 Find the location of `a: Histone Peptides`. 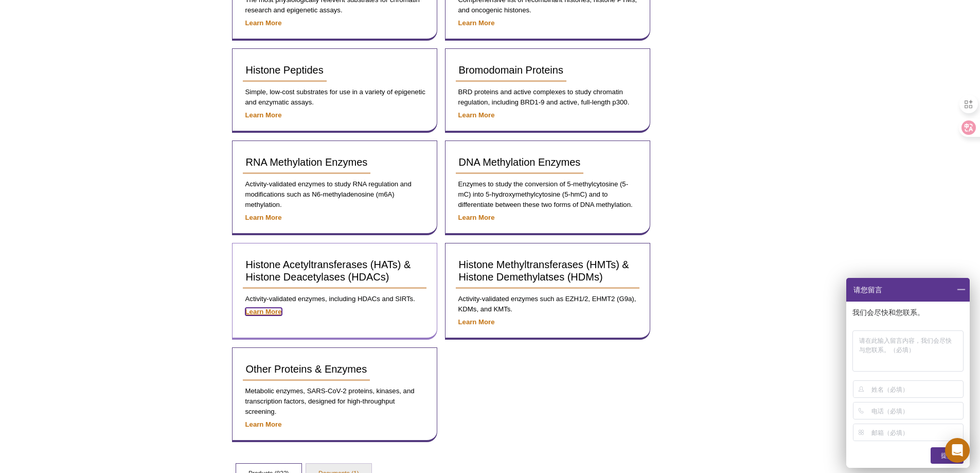

a: Histone Peptides is located at coordinates (285, 70).